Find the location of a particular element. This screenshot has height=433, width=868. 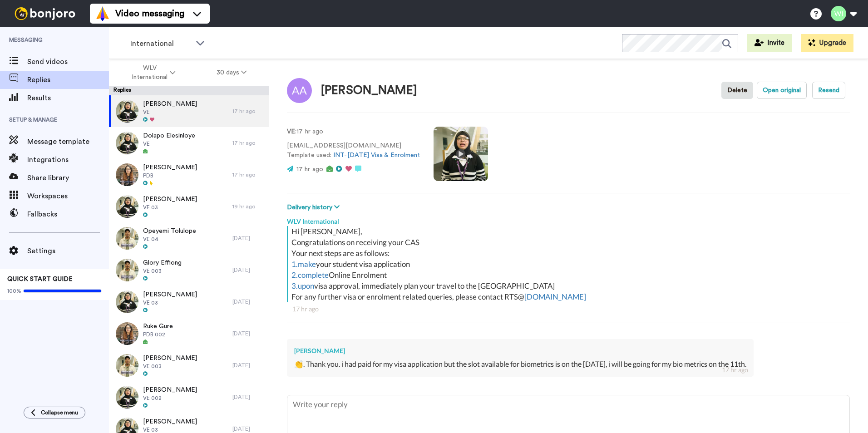

span: Glory Effiong is located at coordinates (162, 263).